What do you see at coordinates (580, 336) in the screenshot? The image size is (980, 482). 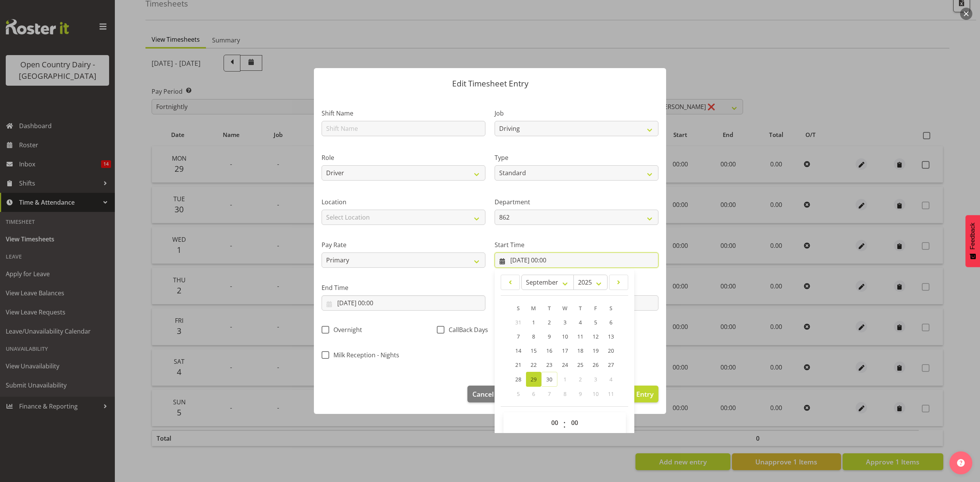 I see `a: 11` at bounding box center [580, 336].